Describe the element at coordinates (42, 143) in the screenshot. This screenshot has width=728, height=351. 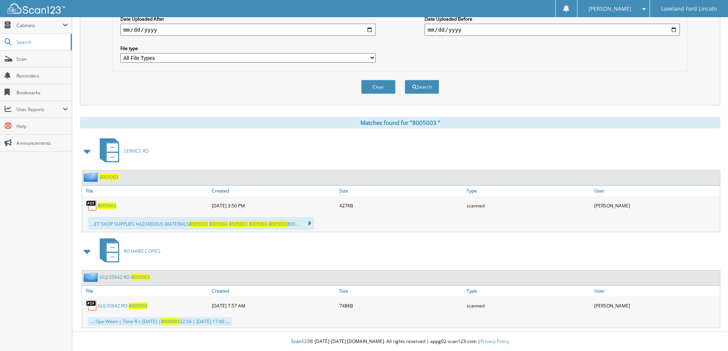
I see `span: Announcements` at that location.